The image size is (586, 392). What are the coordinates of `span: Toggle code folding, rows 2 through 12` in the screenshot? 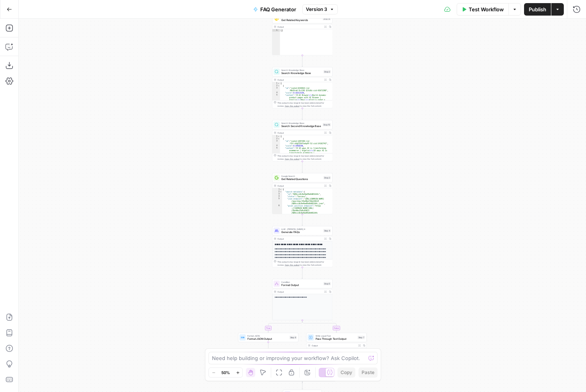 It's located at (281, 192).